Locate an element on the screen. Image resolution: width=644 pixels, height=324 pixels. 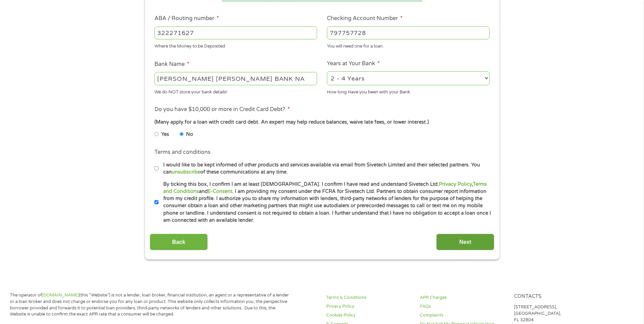
label: ABA / Routing number is located at coordinates (186, 18).